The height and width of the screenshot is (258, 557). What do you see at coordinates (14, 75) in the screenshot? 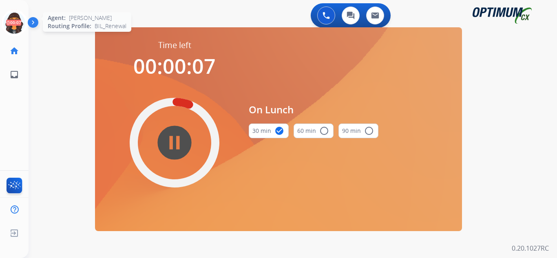
I see `mat-icon: inbox` at bounding box center [14, 75].